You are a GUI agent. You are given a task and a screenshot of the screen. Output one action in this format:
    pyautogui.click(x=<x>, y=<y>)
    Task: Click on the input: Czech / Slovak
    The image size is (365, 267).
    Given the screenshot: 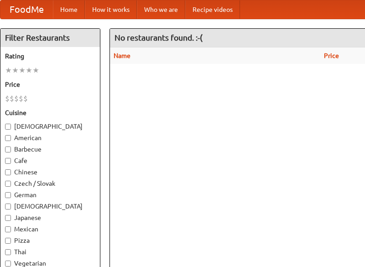 What is the action you would take?
    pyautogui.click(x=8, y=183)
    